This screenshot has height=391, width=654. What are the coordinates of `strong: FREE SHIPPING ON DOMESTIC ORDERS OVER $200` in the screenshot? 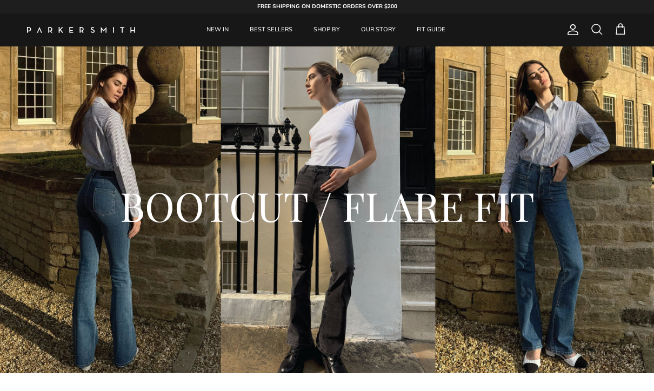 It's located at (327, 6).